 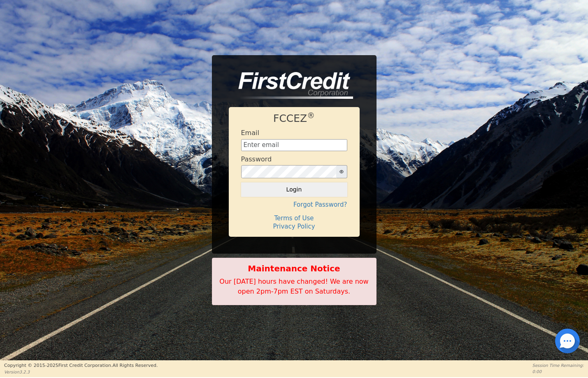 What do you see at coordinates (251, 132) in the screenshot?
I see `h4: Email` at bounding box center [251, 132].